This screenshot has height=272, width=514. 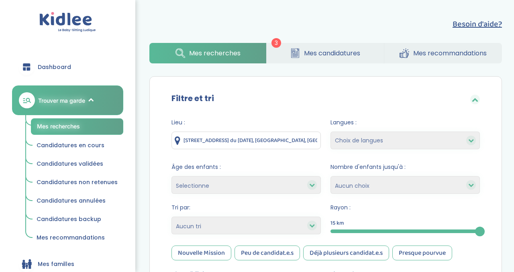 What do you see at coordinates (61, 100) in the screenshot?
I see `span: Trouver ma garde` at bounding box center [61, 100].